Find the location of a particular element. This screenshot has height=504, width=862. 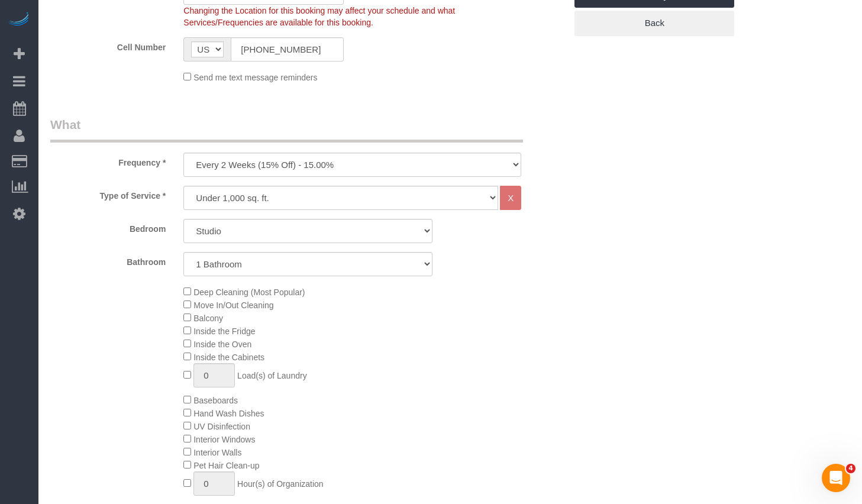

span: UV Disinfection is located at coordinates (221, 426).